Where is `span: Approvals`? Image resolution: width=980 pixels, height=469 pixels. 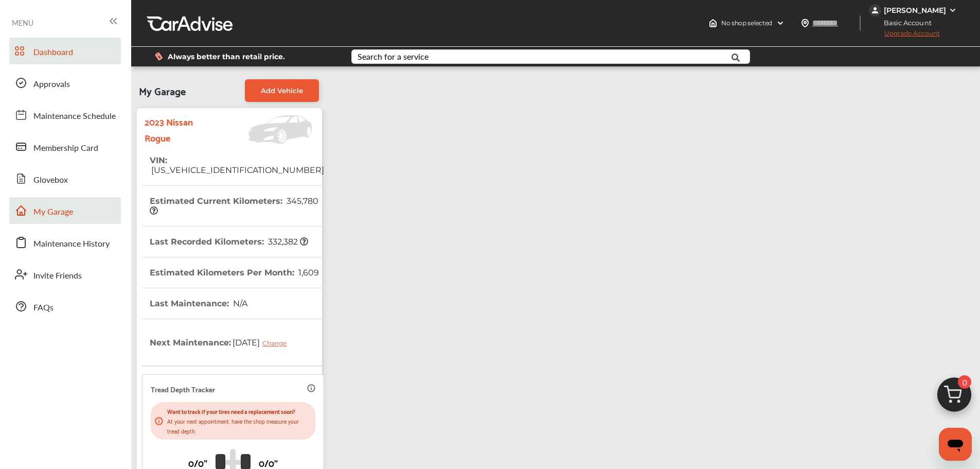 span: Approvals is located at coordinates (52, 84).